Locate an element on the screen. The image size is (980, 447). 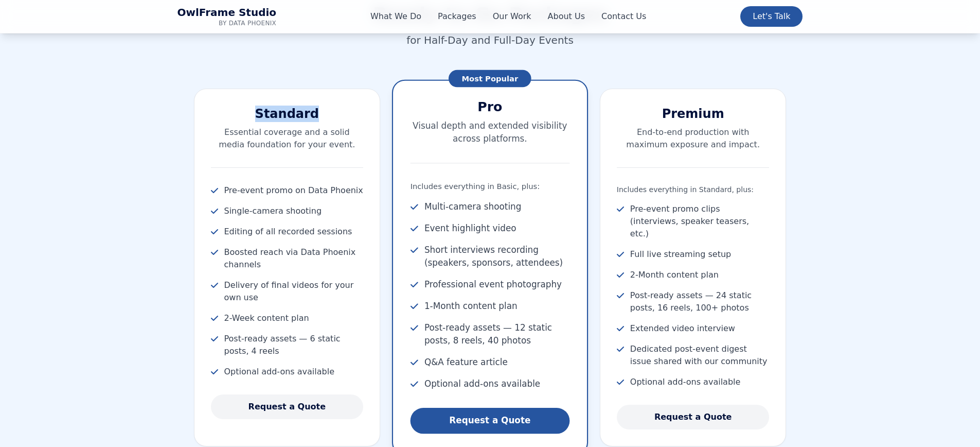
span: 2-Week content plan is located at coordinates (267, 318).